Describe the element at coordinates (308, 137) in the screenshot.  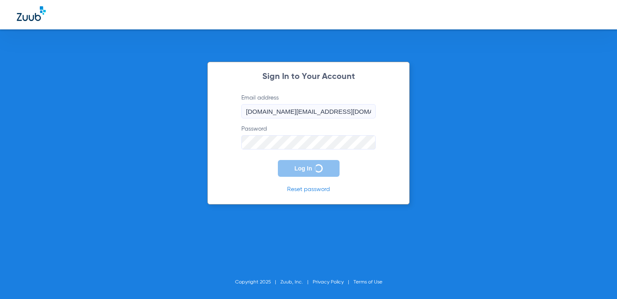
I see `label: Password` at that location.